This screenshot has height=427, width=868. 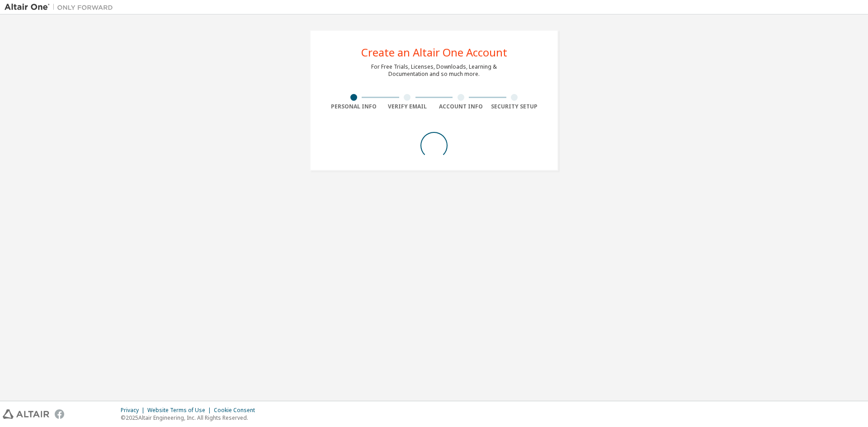 I want to click on p: © 2025 Altair Engineering, Inc. All Rights Reserved., so click(x=190, y=417).